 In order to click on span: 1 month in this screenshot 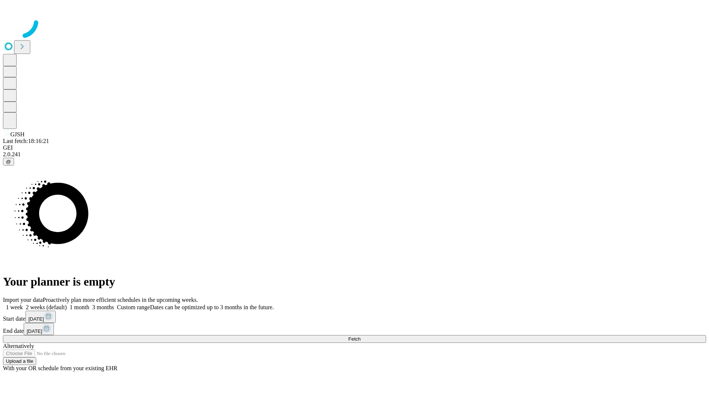, I will do `click(79, 307)`.